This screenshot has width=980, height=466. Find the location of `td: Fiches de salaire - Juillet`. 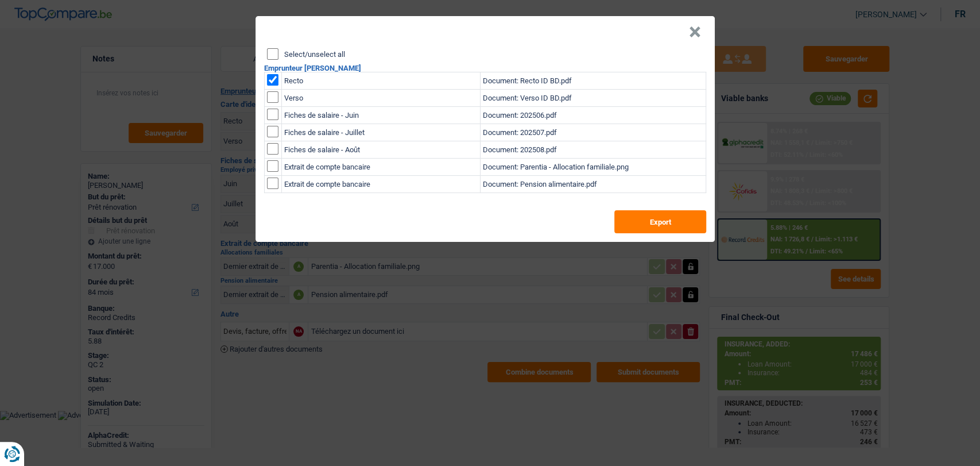

td: Fiches de salaire - Juillet is located at coordinates (381, 133).